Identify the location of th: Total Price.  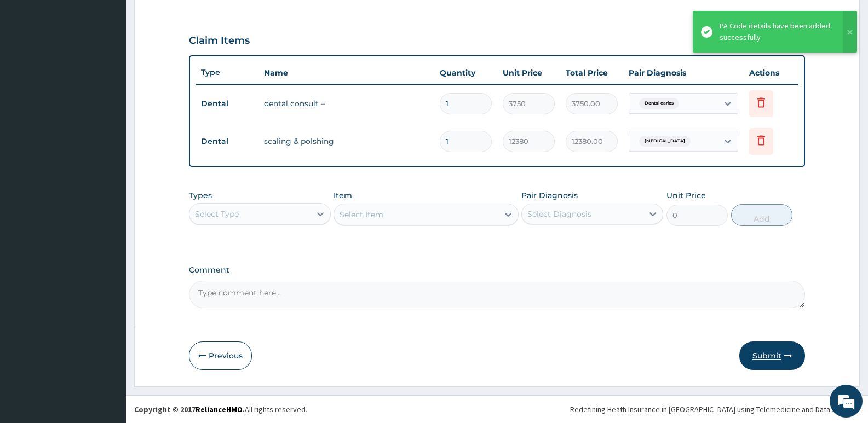
(591, 73).